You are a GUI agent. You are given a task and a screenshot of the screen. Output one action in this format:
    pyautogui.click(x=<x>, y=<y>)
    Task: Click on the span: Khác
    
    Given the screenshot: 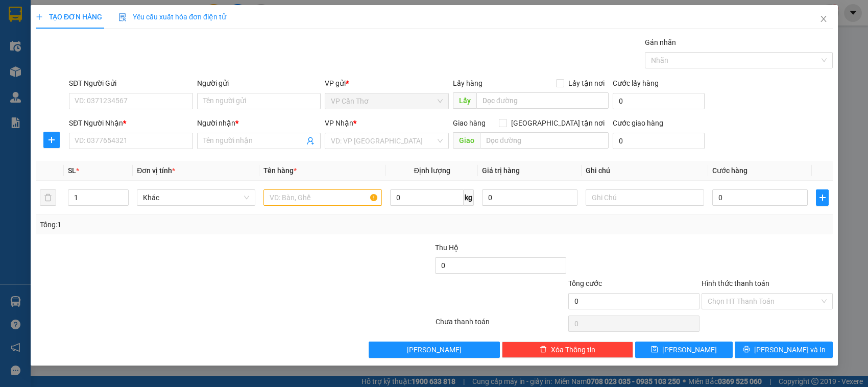 What is the action you would take?
    pyautogui.click(x=196, y=197)
    